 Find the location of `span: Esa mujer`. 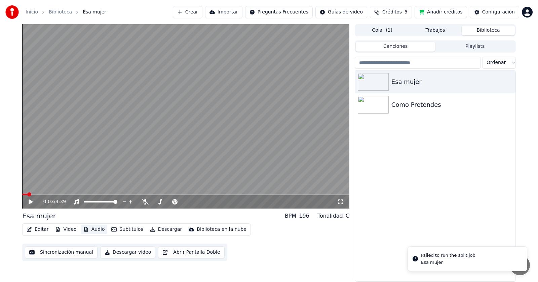

span: Esa mujer is located at coordinates (95, 12).